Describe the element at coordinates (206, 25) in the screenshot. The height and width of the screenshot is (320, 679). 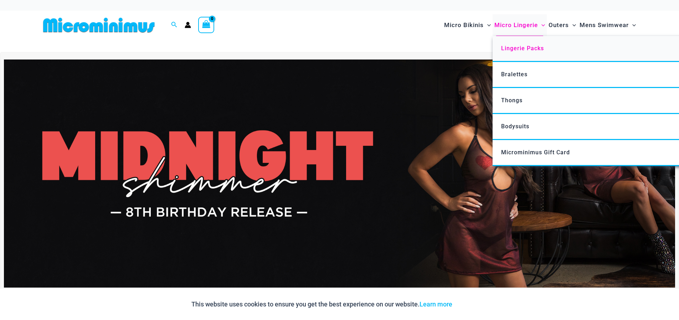
I see `a: View Shopping Cart, empty` at that location.